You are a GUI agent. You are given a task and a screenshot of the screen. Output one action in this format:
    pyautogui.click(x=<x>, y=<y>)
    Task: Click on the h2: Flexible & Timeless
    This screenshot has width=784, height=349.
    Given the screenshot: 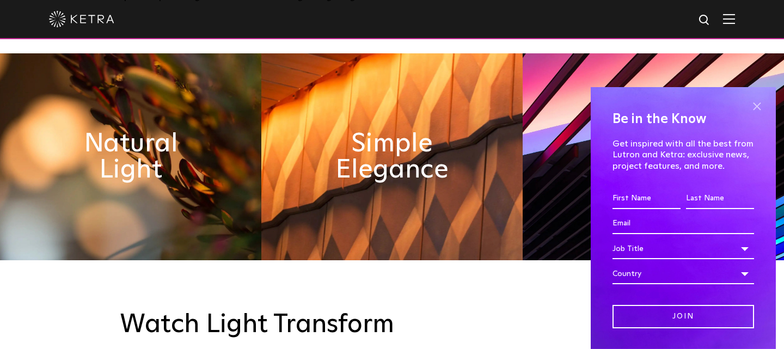 What is the action you would take?
    pyautogui.click(x=654, y=157)
    